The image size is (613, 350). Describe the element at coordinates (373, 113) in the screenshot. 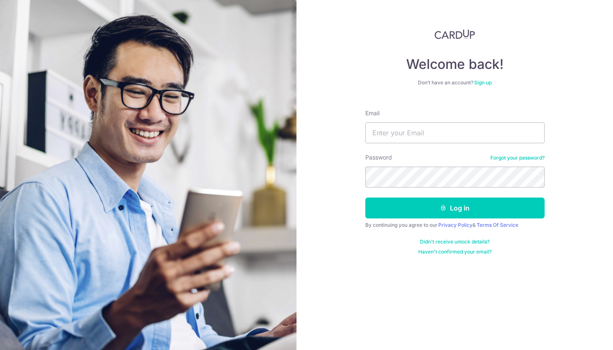

I see `label: Email` at that location.